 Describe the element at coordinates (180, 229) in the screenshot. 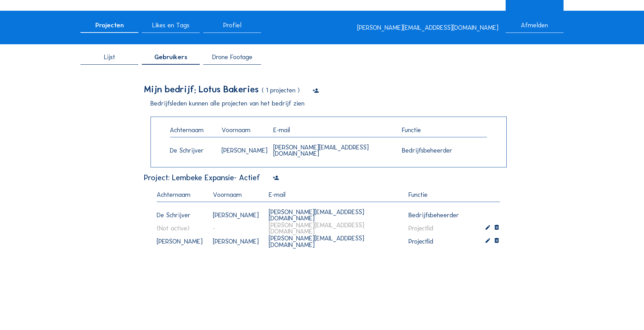

I see `div: (not active)` at that location.